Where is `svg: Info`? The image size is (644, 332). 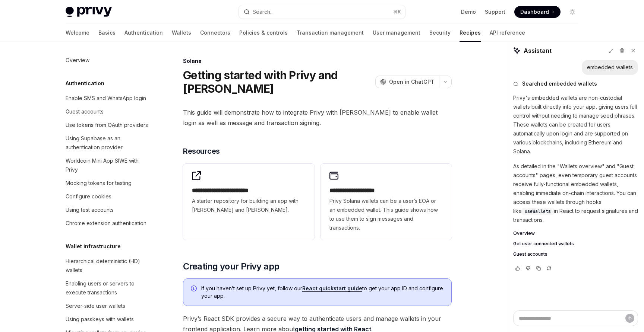 svg: Info is located at coordinates (194, 289).